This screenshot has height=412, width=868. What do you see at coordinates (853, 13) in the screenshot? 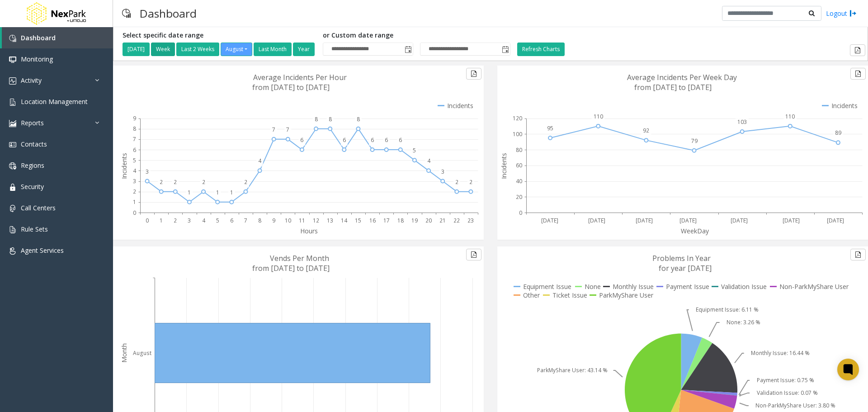
I see `img: logout` at bounding box center [853, 13].